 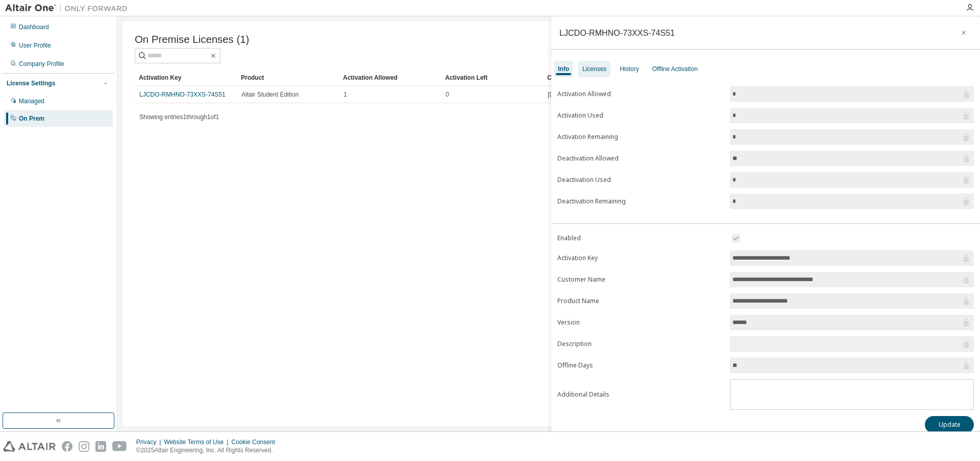 I want to click on span: 0, so click(x=447, y=94).